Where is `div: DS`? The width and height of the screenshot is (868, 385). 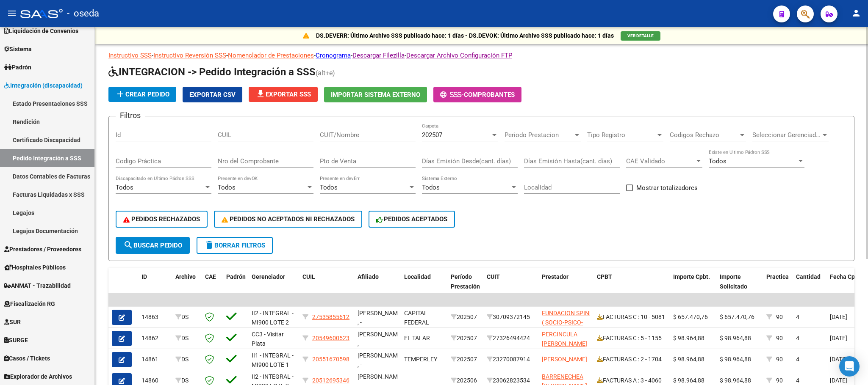 div: DS is located at coordinates (187, 338).